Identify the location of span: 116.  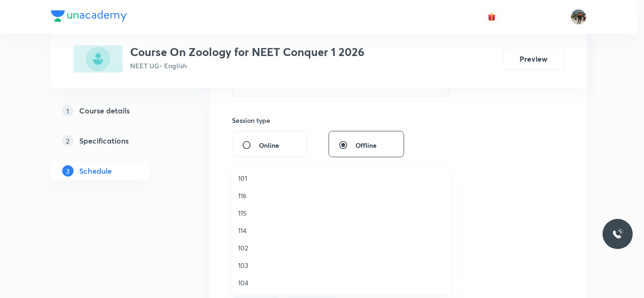
(341, 195).